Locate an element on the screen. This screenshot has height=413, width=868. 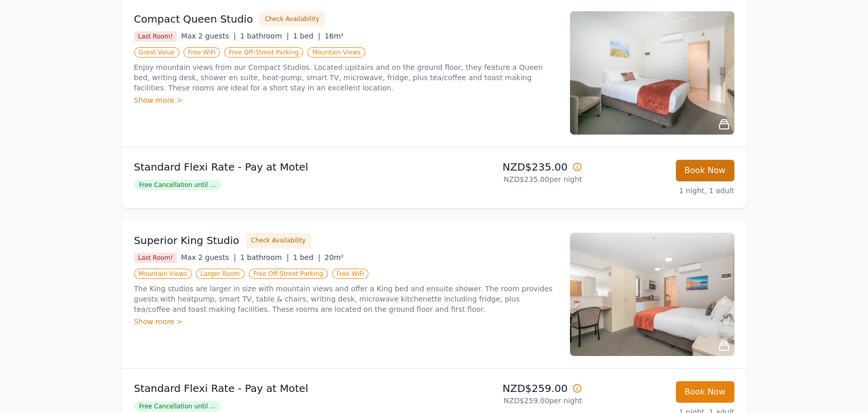
p: 1 night, 1 adult is located at coordinates (663, 191).